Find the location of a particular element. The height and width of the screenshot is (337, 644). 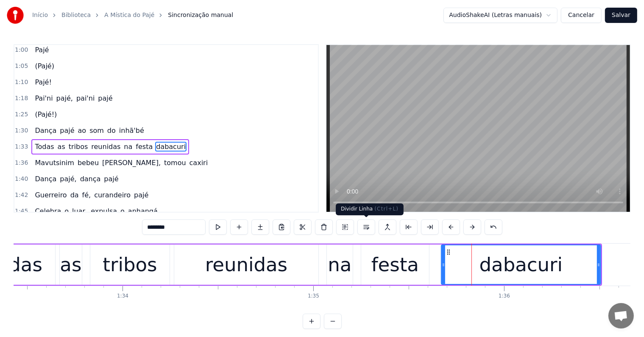

span: 1:25 is located at coordinates (21, 115).